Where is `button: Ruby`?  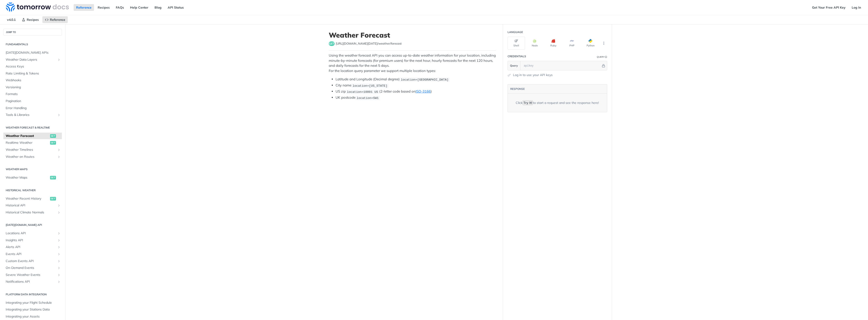
button: Ruby is located at coordinates (553, 43).